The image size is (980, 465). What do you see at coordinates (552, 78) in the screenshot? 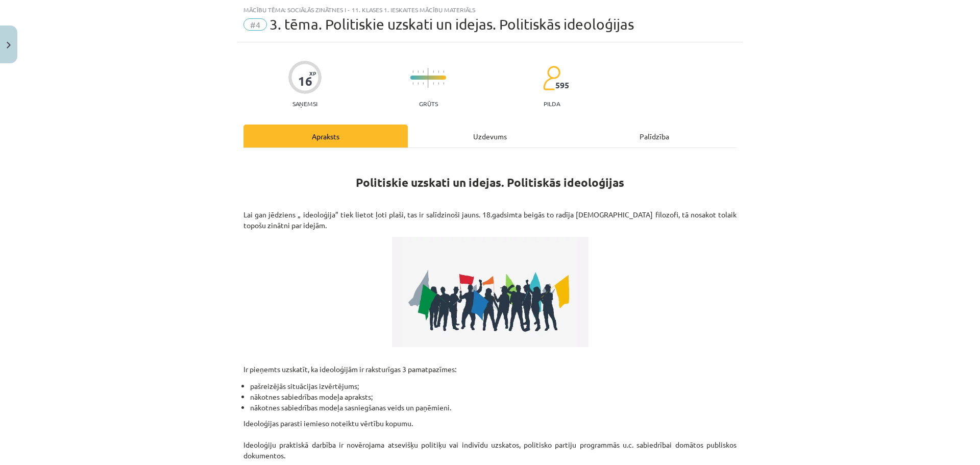
I see `img: students-c634bb4e5e11cddfef0936a35e636f08e4e9abd3cc4e673bd6f9a4125e45ecb1.svg` at bounding box center [552, 78].